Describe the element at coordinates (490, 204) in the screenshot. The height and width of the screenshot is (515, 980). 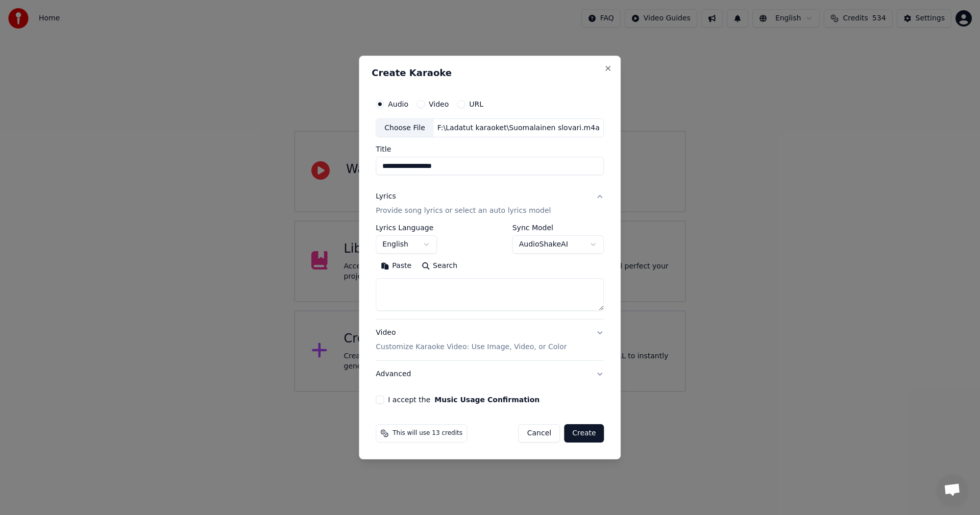
I see `button: LyricsProvide song lyrics or select an auto lyrics model` at that location.